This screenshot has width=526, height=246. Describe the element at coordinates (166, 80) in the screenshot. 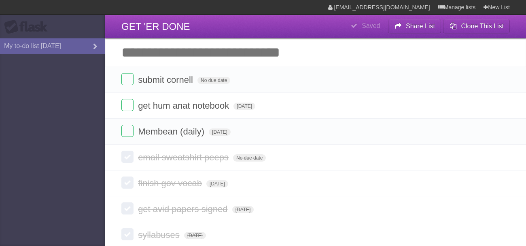

I see `span: submit cornell` at that location.